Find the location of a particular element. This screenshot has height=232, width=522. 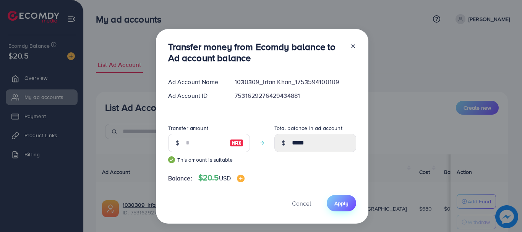

div: Ad Account ID is located at coordinates (195, 96).